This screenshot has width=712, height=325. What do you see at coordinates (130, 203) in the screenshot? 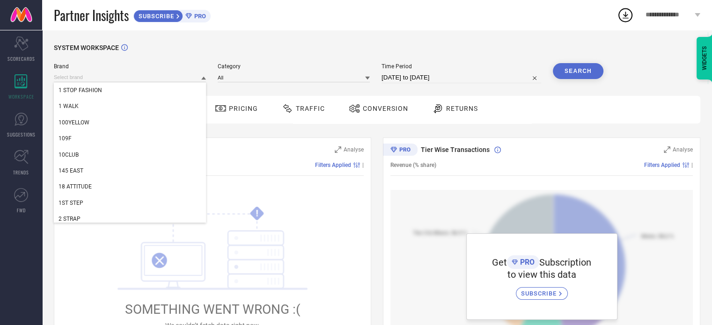
I see `div: 1ST STEP` at bounding box center [130, 203].